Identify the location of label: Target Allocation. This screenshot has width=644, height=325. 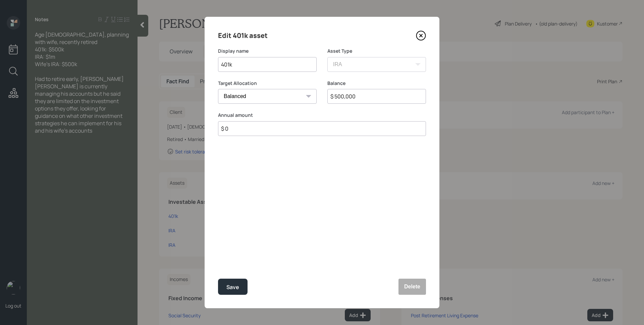
(268, 84).